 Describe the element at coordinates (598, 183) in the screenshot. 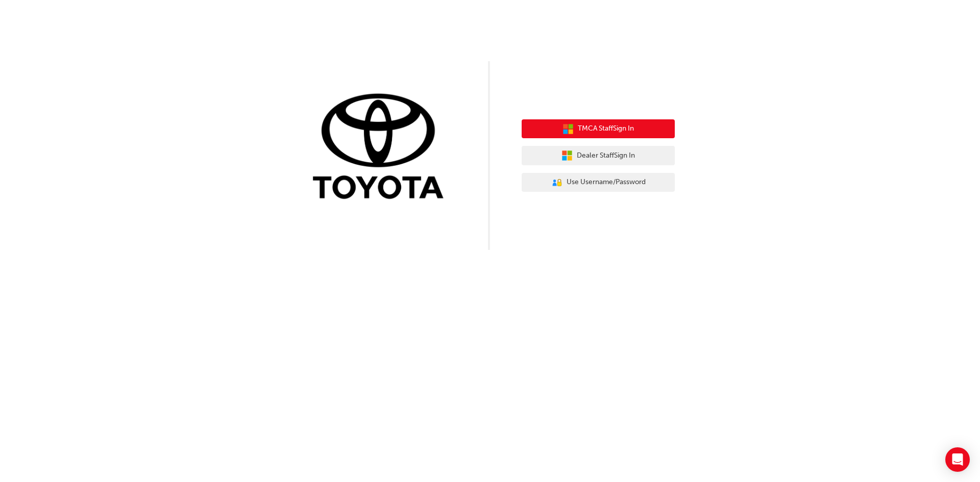

I see `button: Use Username/Password` at that location.